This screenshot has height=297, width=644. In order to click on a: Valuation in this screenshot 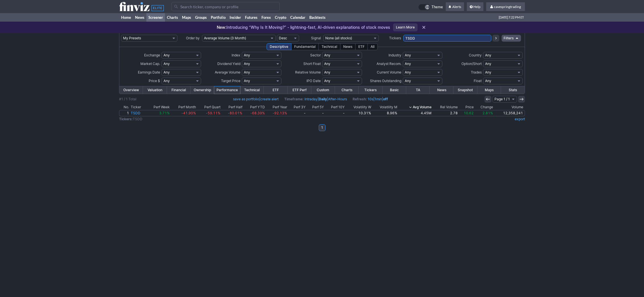, I will do `click(155, 90)`.